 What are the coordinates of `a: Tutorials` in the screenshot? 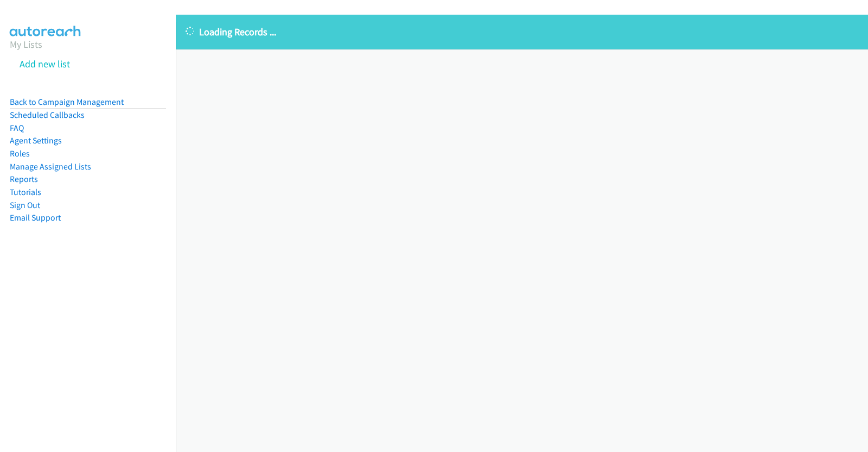 It's located at (25, 191).